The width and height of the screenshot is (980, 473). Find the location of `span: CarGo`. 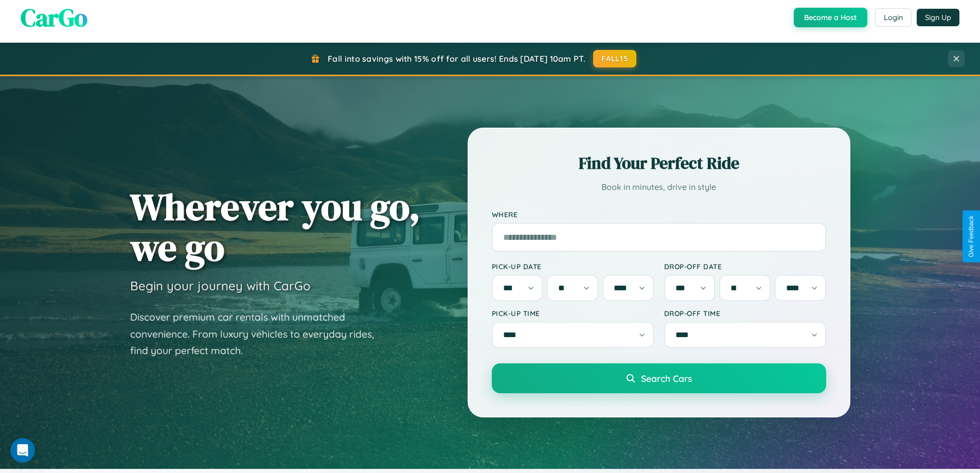

span: CarGo is located at coordinates (54, 17).